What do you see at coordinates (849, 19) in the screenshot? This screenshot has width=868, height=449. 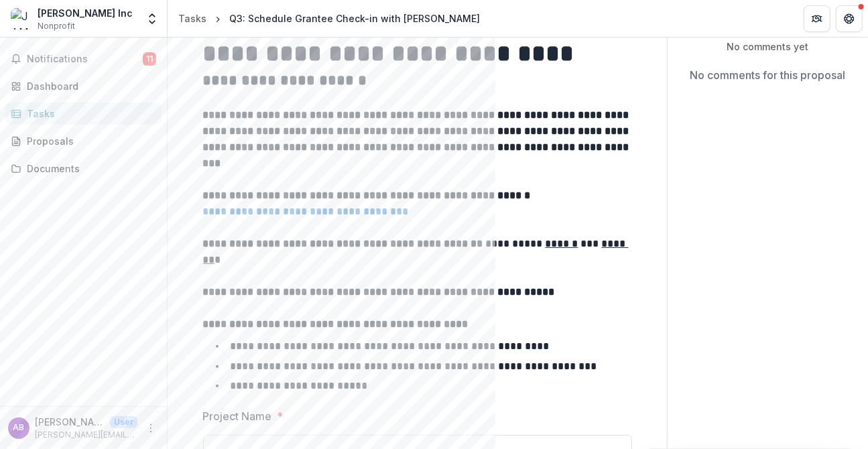 I see `button: Get Help` at bounding box center [849, 19].